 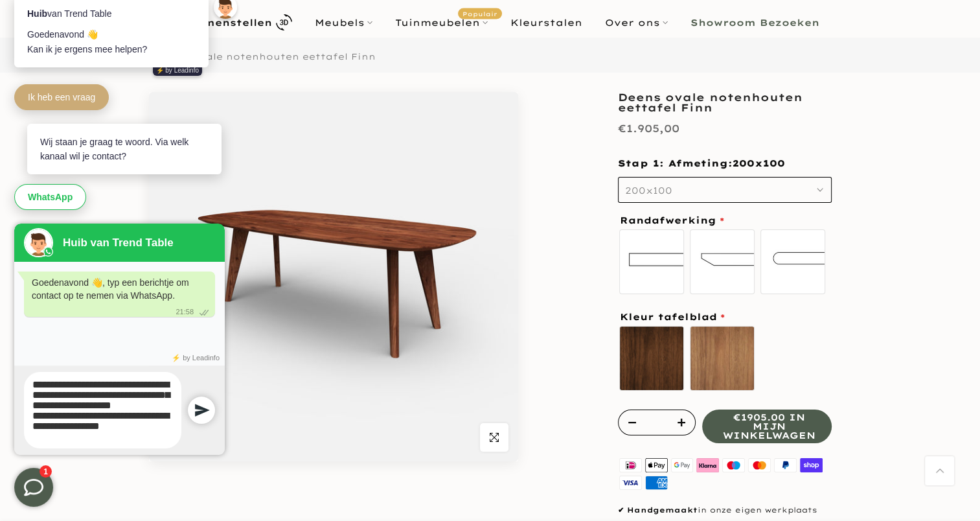 What do you see at coordinates (266, 56) in the screenshot?
I see `span: Deens ovale notenhouten eettafel Finn` at bounding box center [266, 56].